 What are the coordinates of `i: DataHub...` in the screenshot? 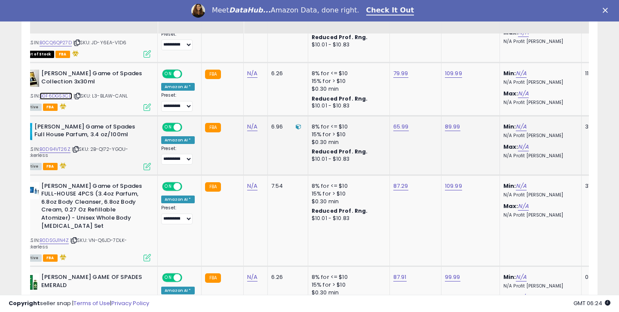 It's located at (250, 10).